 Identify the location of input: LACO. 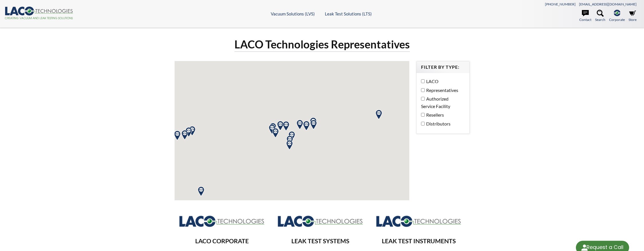
(423, 81).